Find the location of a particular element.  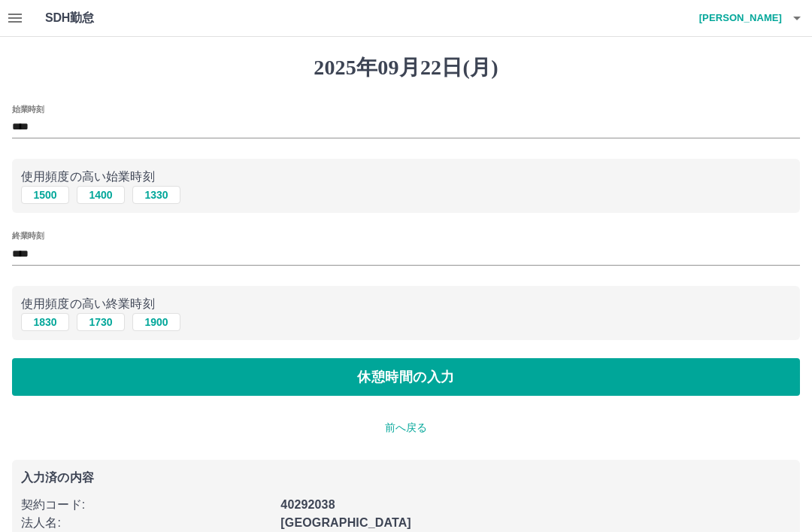

p: 法人名 : is located at coordinates (146, 523).